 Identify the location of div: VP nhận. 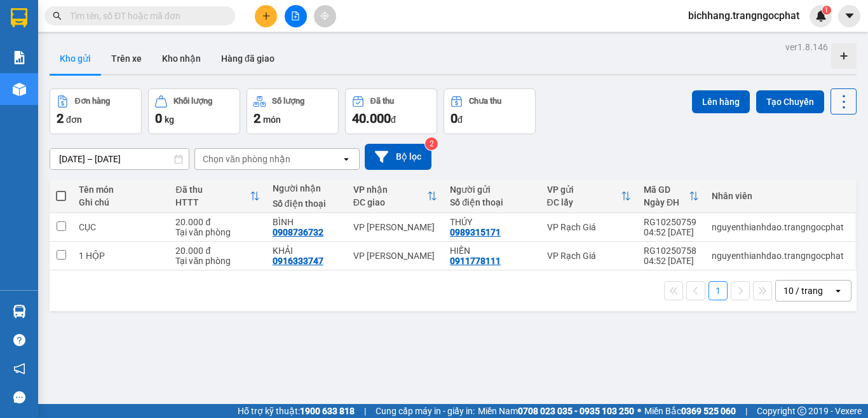
(391, 190).